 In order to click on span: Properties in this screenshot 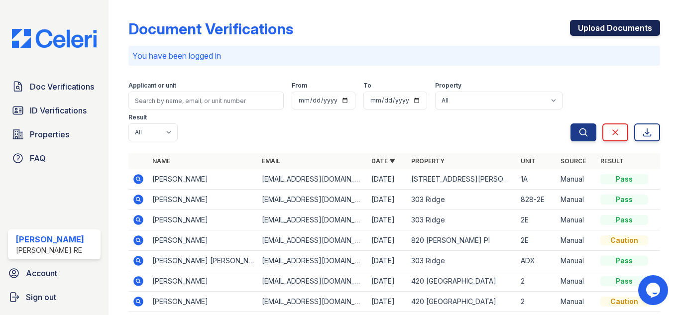, I will do `click(49, 134)`.